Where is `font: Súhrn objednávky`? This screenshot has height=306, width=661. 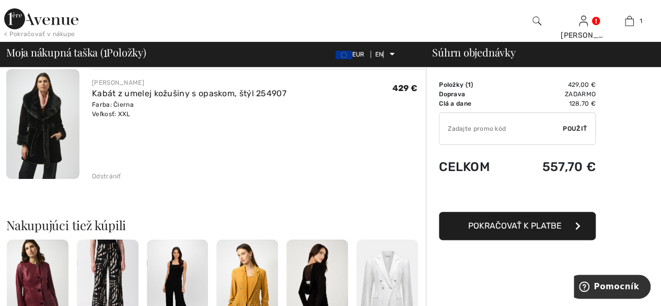 font: Súhrn objednávky is located at coordinates (474, 52).